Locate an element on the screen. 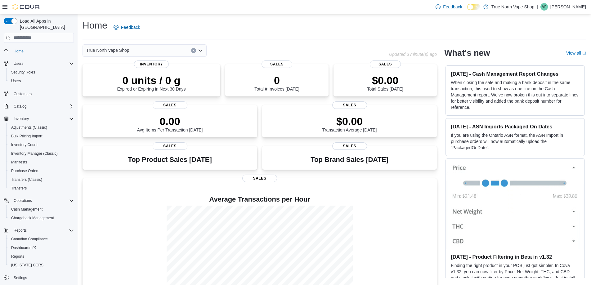 The height and width of the screenshot is (285, 591). a: Home is located at coordinates (19, 51).